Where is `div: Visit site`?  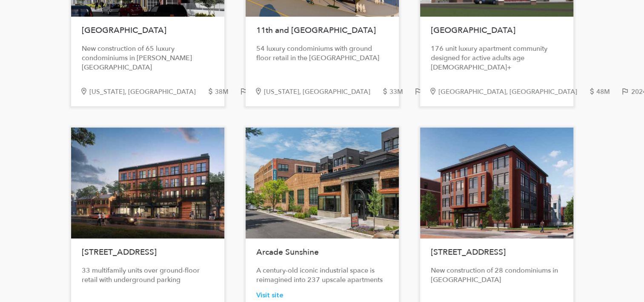 div: Visit site is located at coordinates (270, 295).